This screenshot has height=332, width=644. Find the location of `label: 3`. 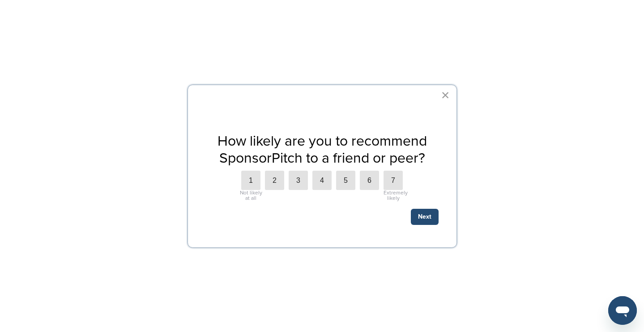

label: 3 is located at coordinates (298, 180).